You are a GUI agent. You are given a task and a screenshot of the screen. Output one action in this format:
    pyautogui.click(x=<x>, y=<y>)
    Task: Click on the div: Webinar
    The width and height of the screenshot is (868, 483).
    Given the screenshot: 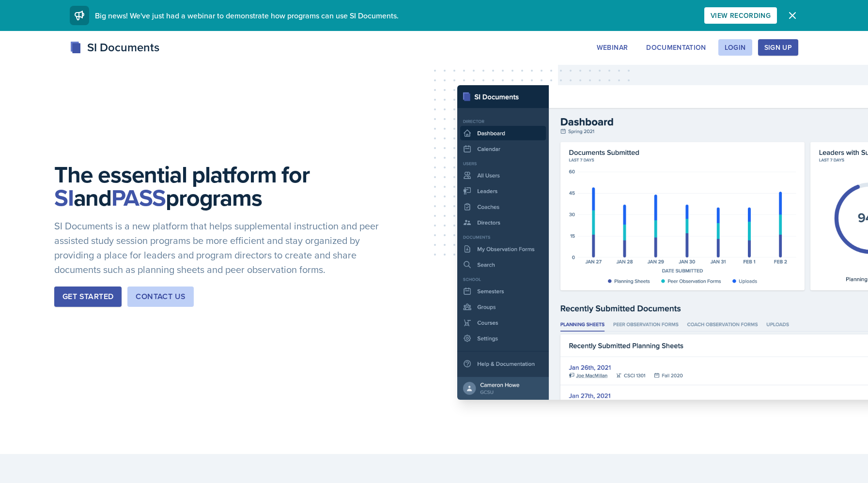 What is the action you would take?
    pyautogui.click(x=612, y=48)
    